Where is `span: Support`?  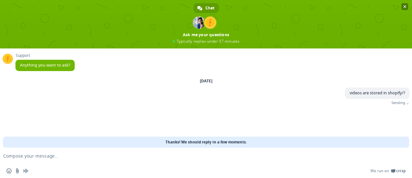
span: Support is located at coordinates (45, 55).